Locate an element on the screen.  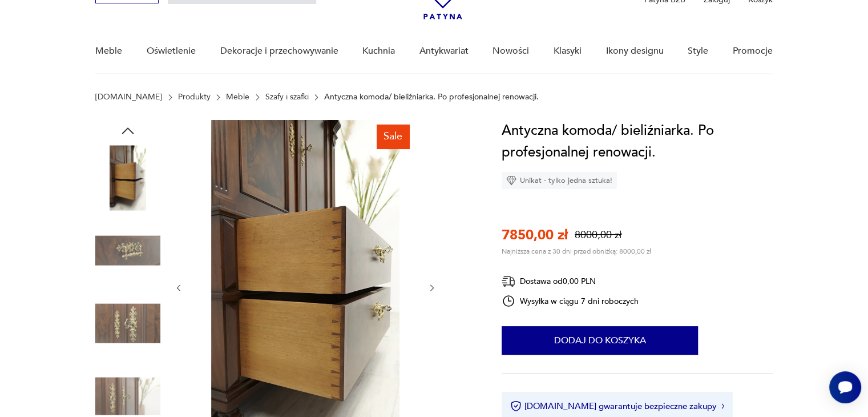
div: Dostawa od 0,00 PLN is located at coordinates (570, 281).